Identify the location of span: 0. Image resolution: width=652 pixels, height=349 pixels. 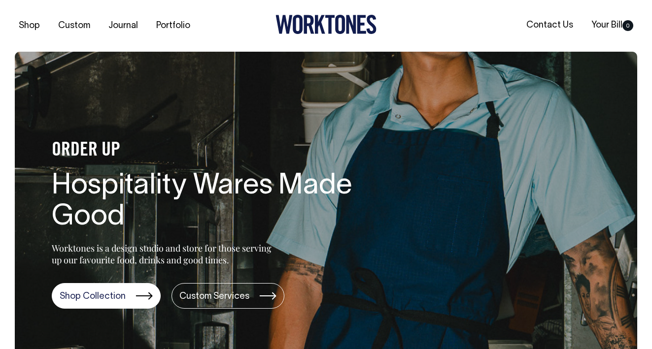
(628, 26).